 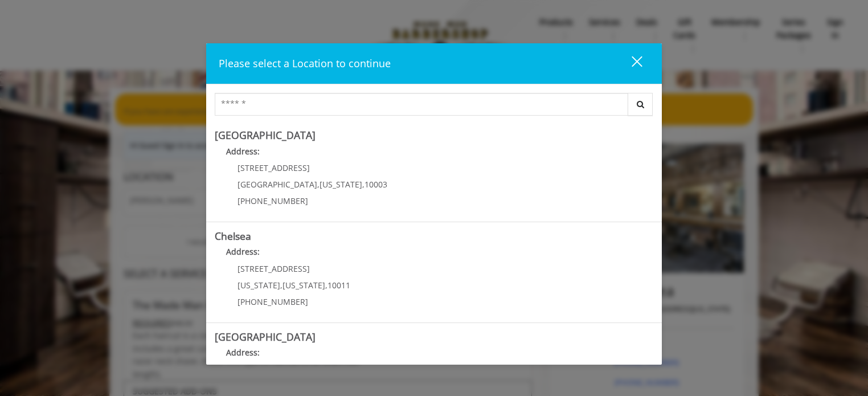 I want to click on span: Please select a Location to continue, so click(x=305, y=63).